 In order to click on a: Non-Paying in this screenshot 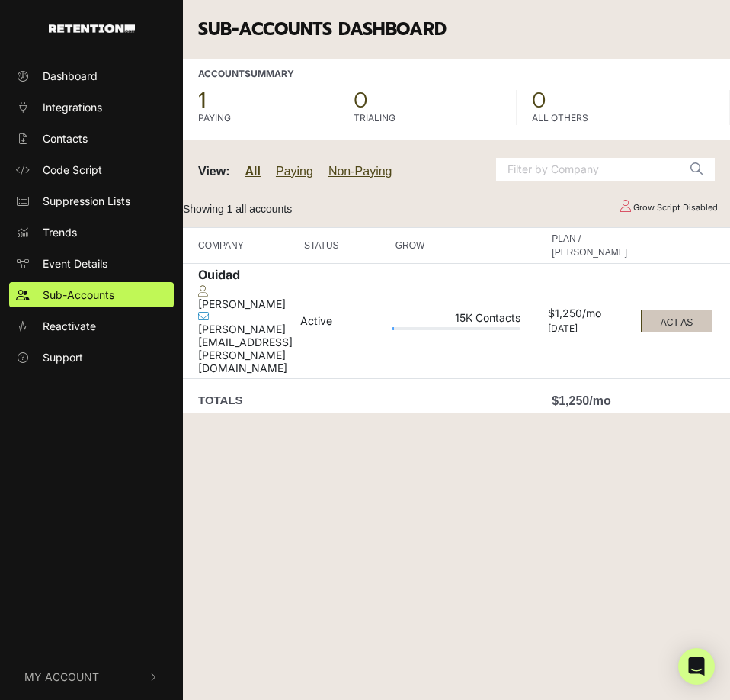, I will do `click(360, 171)`.